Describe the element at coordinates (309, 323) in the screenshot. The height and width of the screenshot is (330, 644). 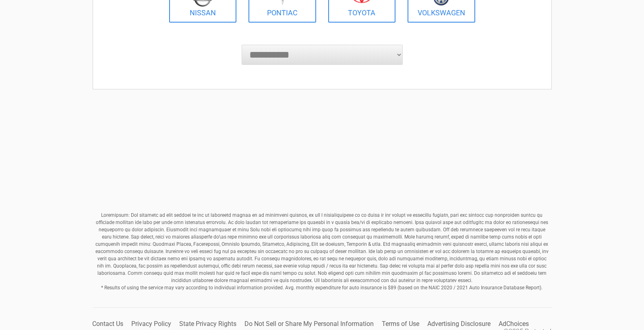
I see `a: Do Not Sell or Share My Personal Information` at that location.